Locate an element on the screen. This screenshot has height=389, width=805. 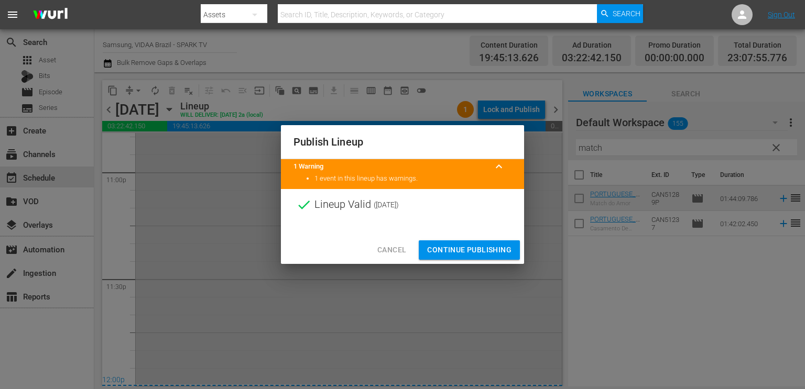
div: Lineup Valid is located at coordinates (403, 205).